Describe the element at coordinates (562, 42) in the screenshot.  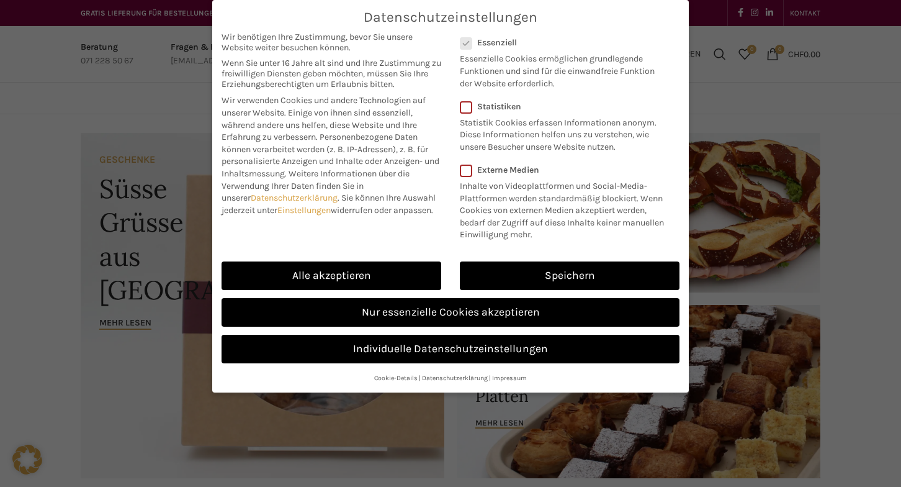
I see `label: Essenziell` at that location.